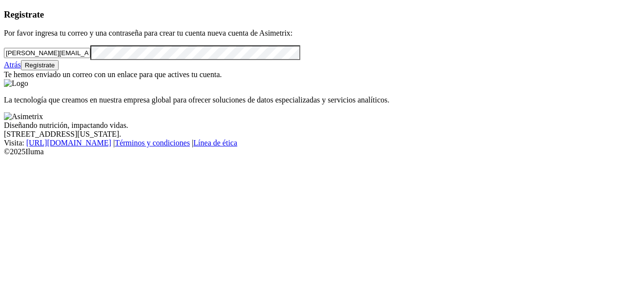 Image resolution: width=625 pixels, height=308 pixels. Describe the element at coordinates (312, 33) in the screenshot. I see `p: Por favor ingresa tu correo y una contraseña para crear tu cuenta nueva cuenta de Asimetrix:` at that location.